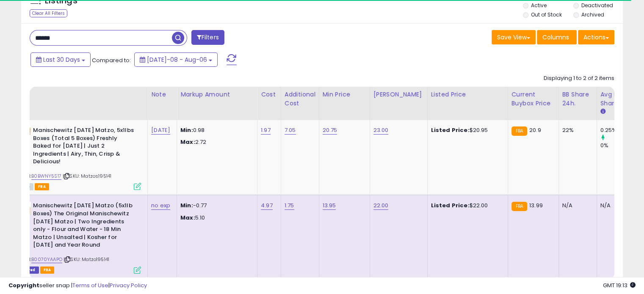 This screenshot has height=294, width=644. Describe the element at coordinates (579, 78) in the screenshot. I see `div: Displaying 1 to 2 of 2 items` at that location.